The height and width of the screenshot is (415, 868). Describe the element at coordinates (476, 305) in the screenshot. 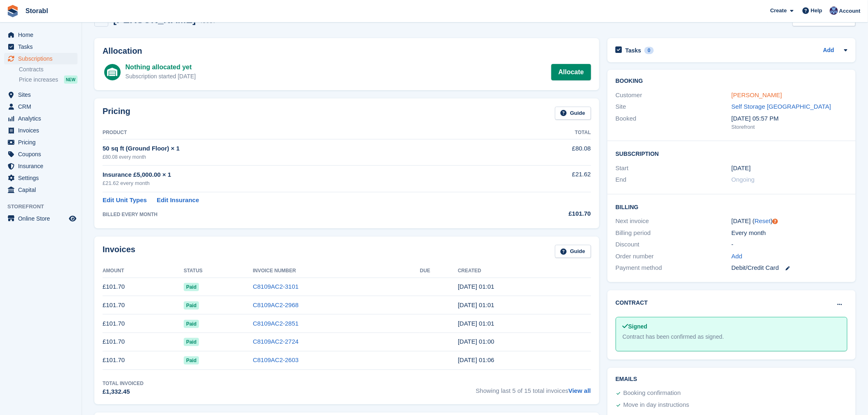

I see `time: 2025-07-16 00:01:51 UTC` at that location.